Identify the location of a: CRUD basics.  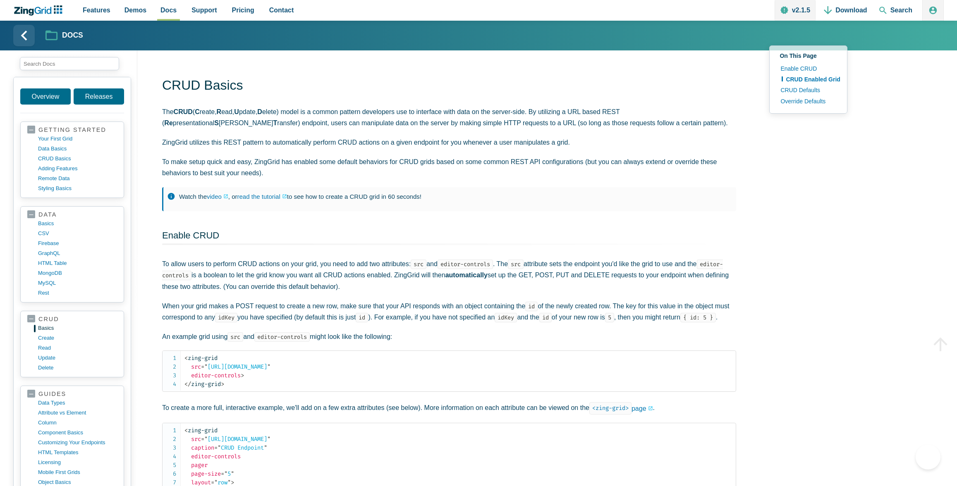
(77, 159).